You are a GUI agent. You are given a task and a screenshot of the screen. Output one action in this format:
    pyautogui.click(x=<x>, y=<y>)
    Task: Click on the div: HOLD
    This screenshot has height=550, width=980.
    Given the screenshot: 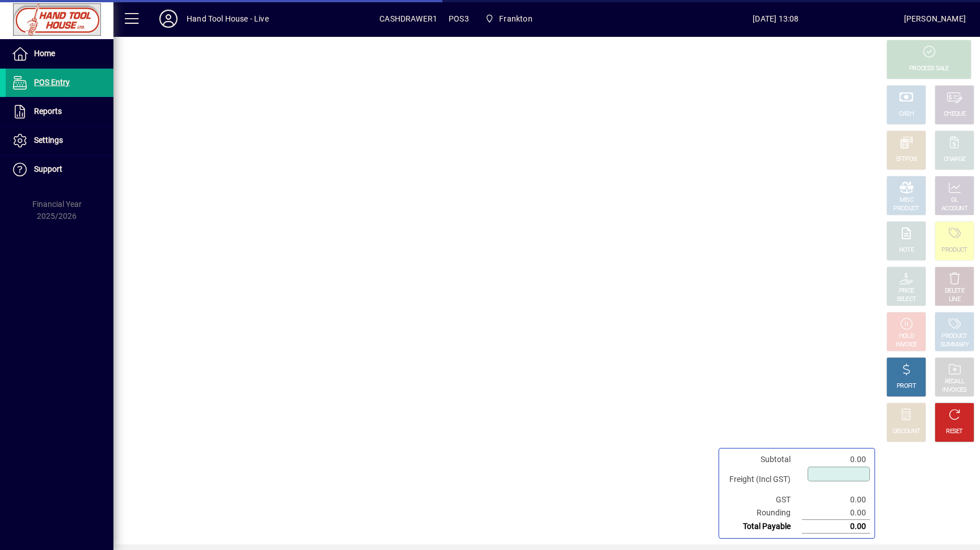 What is the action you would take?
    pyautogui.click(x=906, y=336)
    